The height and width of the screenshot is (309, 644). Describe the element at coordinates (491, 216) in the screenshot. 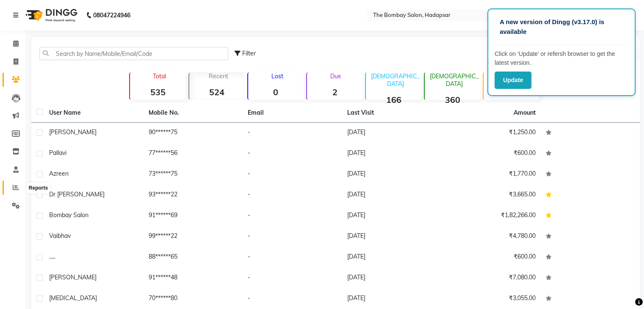

I see `td: ₹1,82,266.00` at that location.